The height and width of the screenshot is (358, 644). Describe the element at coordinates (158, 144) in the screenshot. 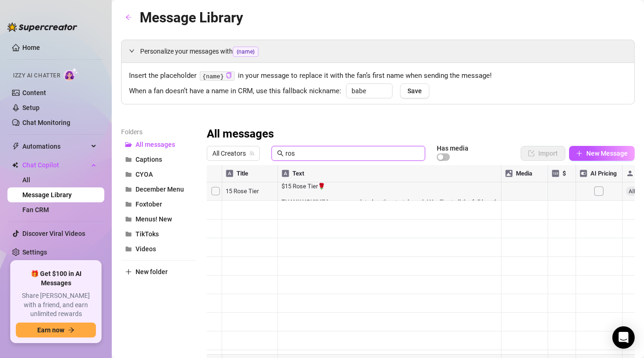

I see `button: All messages` at that location.